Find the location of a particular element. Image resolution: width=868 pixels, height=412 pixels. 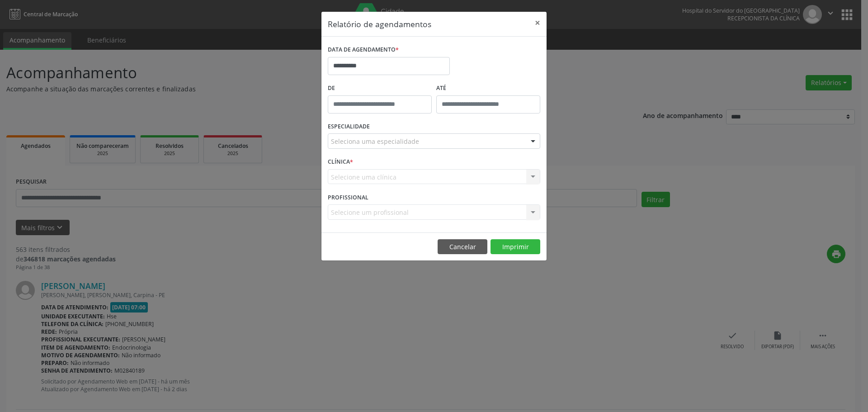

button: Cancelar is located at coordinates (462, 247).